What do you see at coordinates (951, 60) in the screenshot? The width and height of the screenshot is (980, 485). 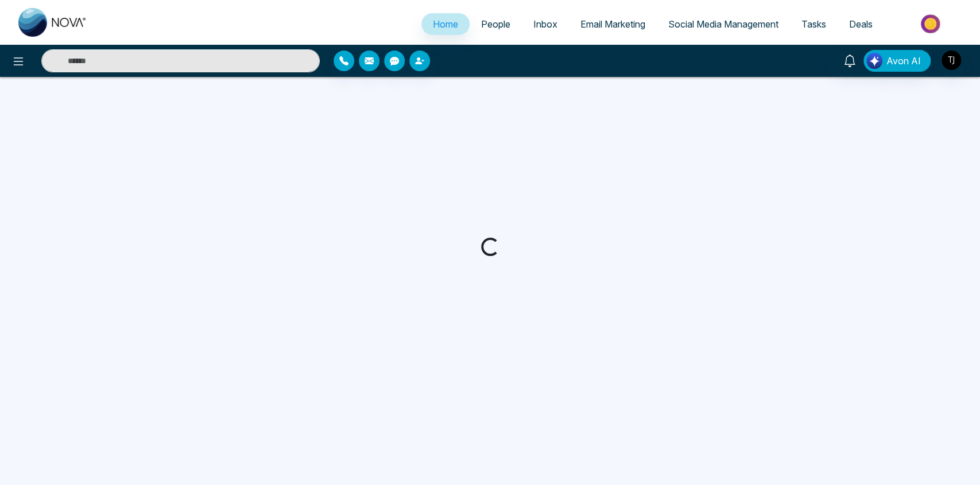 I see `img: User Avatar` at bounding box center [951, 60].